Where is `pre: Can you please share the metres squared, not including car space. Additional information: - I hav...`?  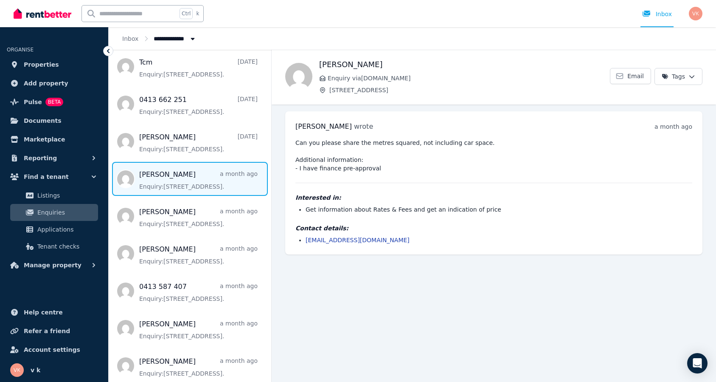
pre: Can you please share the metres squared, not including car space. Additional information: - I hav... is located at coordinates (494, 155).